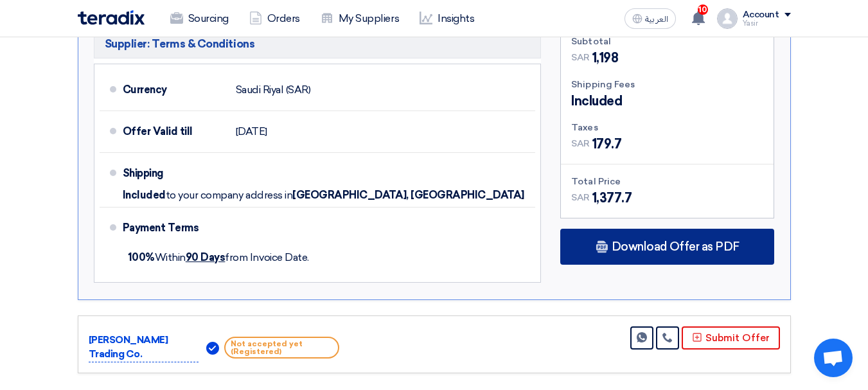 This screenshot has width=868, height=390. What do you see at coordinates (174, 90) in the screenshot?
I see `div: Currency` at bounding box center [174, 90].